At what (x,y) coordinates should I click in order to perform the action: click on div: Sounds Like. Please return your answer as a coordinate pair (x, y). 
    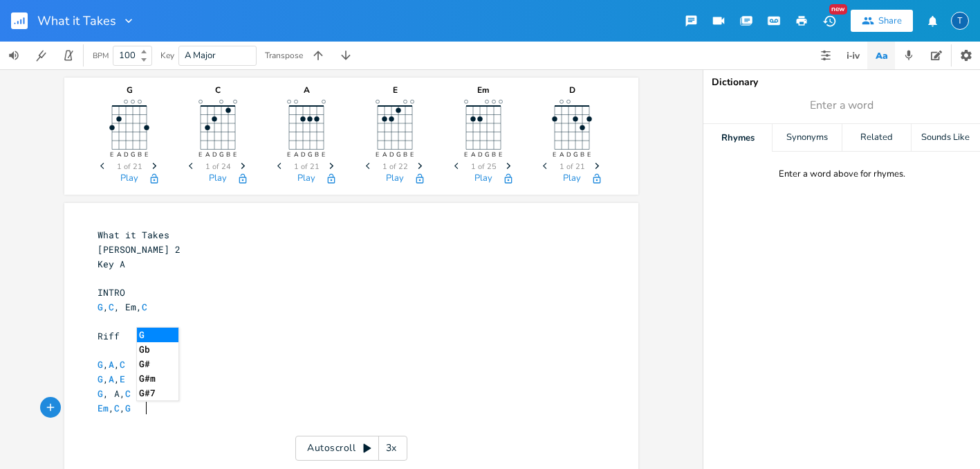
    Looking at the image, I should click on (945, 138).